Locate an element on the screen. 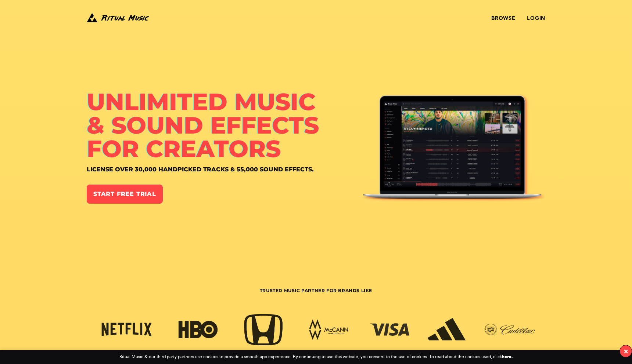 The height and width of the screenshot is (364, 632). a: Start Free Trial is located at coordinates (125, 194).